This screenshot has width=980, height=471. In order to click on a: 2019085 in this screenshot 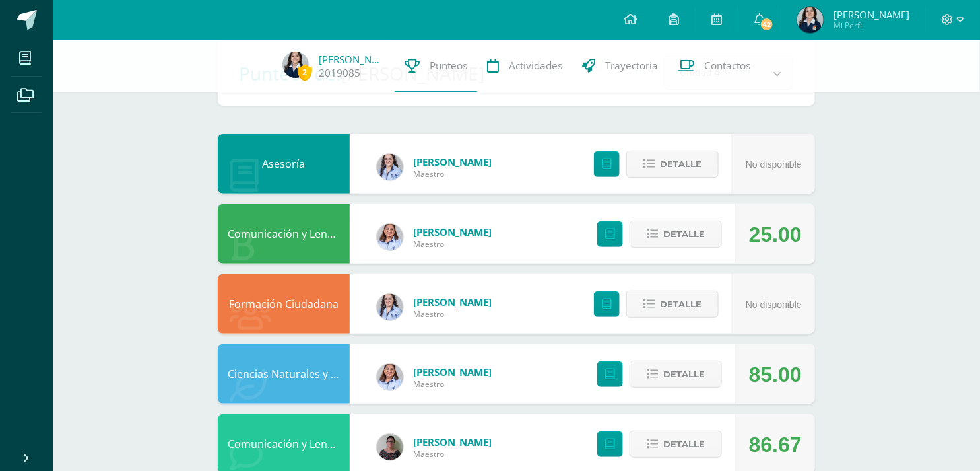, I will do `click(339, 72)`.